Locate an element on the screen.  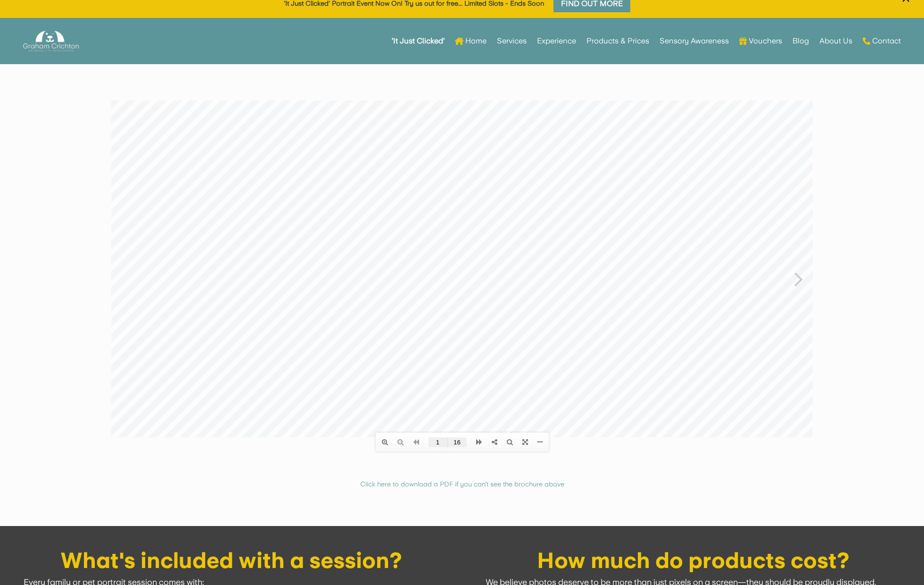
i: More is located at coordinates (428, 342).